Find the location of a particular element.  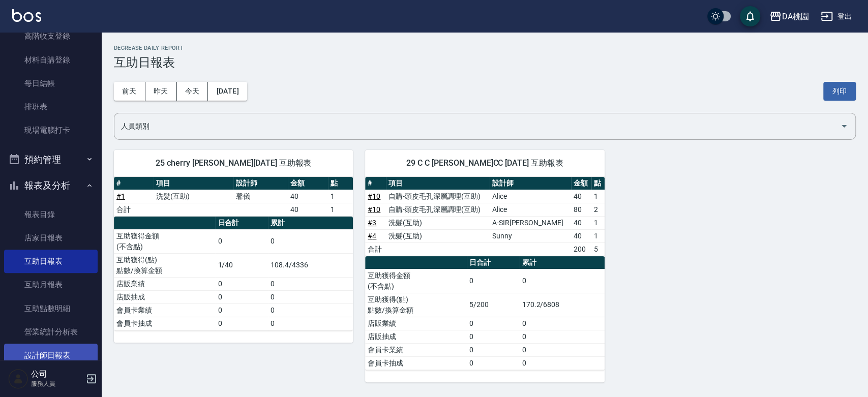

button: DA桃園 is located at coordinates (789, 16).